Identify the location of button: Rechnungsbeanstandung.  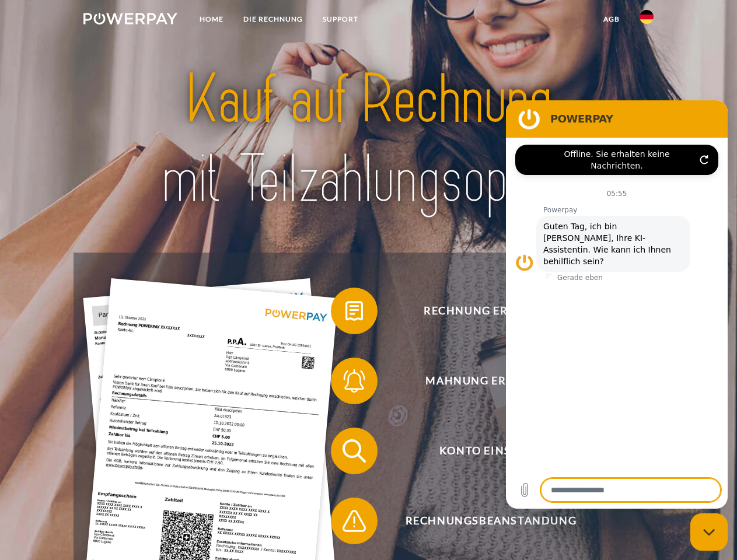
(483, 521).